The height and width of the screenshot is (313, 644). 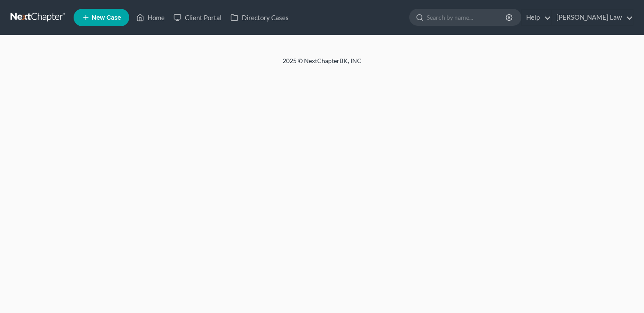 What do you see at coordinates (106, 17) in the screenshot?
I see `span: New Case` at bounding box center [106, 17].